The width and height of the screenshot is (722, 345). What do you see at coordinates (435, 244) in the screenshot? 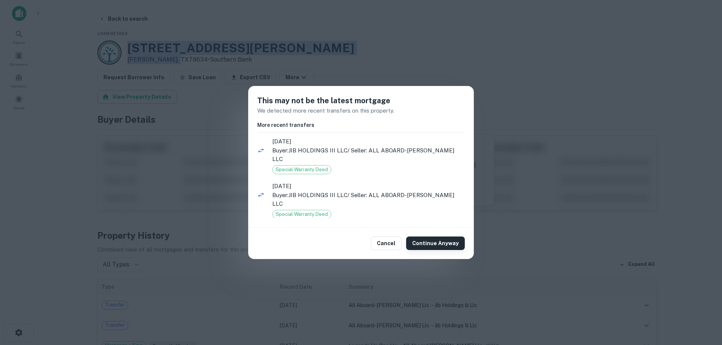
I see `button: Continue Anyway` at bounding box center [435, 244].